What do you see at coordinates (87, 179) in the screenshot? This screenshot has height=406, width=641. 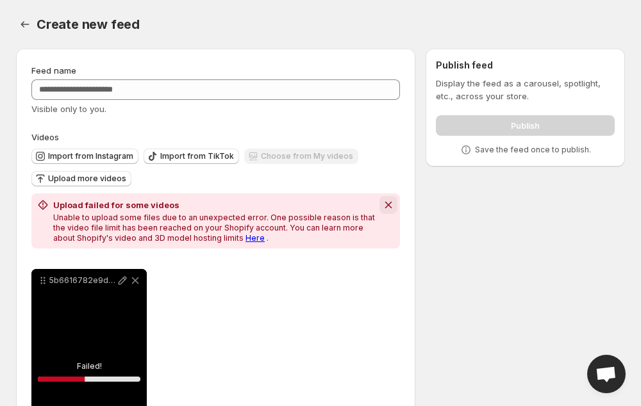 I see `span: Upload more videos` at bounding box center [87, 179].